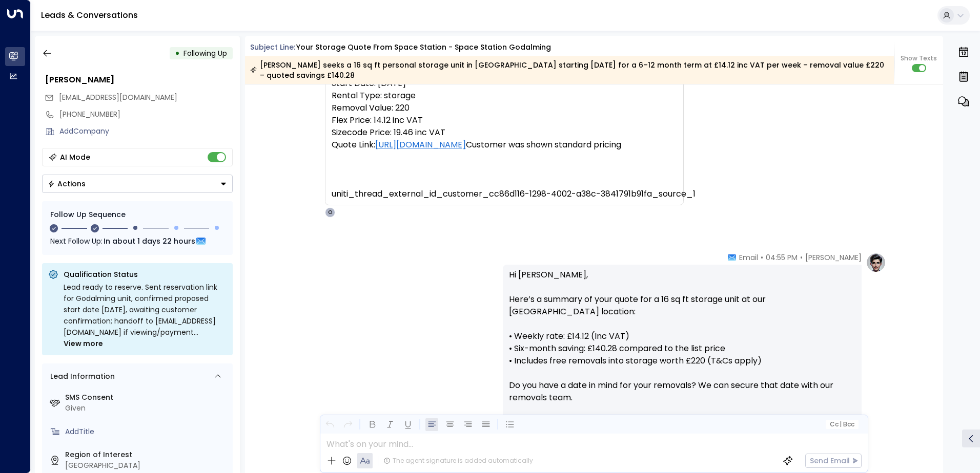 The image size is (980, 473). Describe the element at coordinates (876, 263) in the screenshot. I see `img: profile-logo.png` at that location.